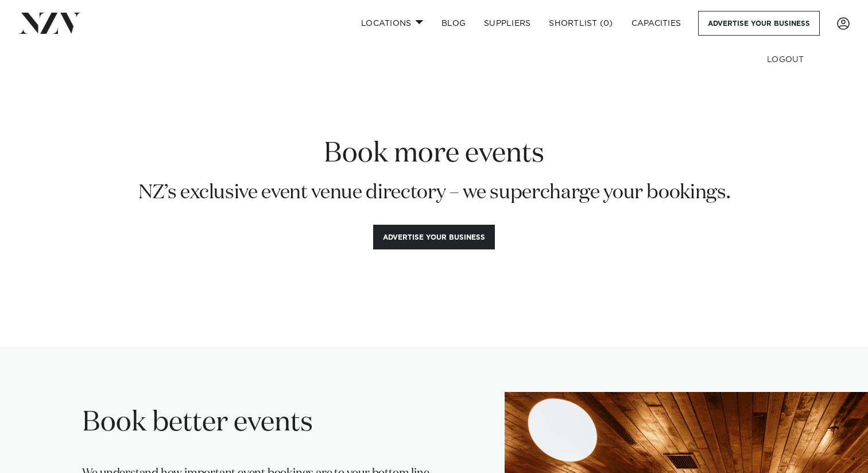 The height and width of the screenshot is (473, 868). Describe the element at coordinates (759, 23) in the screenshot. I see `a: Advertise your business` at that location.